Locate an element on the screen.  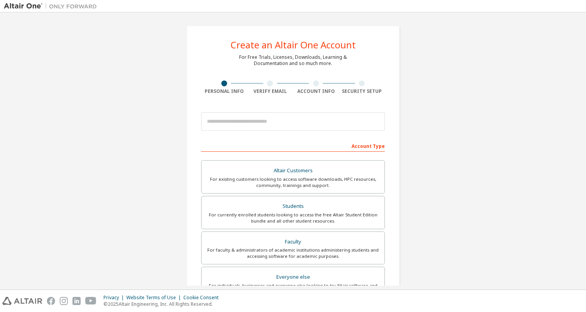
div: Faculty is located at coordinates (293, 242).